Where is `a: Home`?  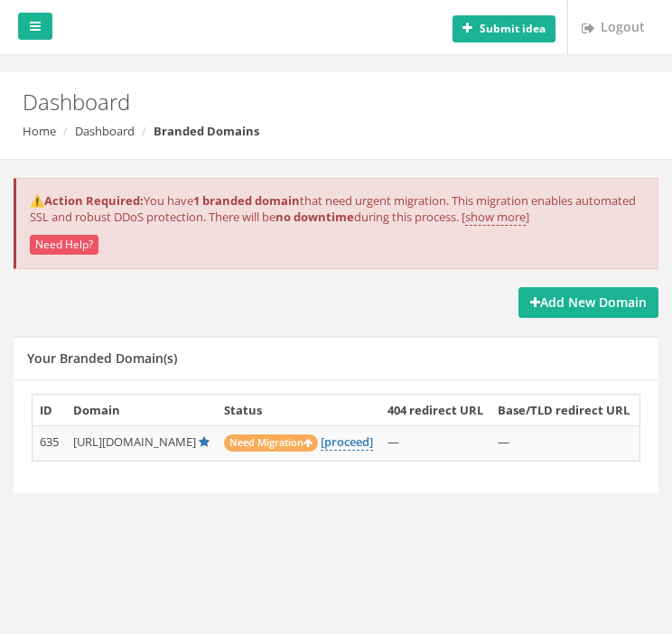 a: Home is located at coordinates (39, 131).